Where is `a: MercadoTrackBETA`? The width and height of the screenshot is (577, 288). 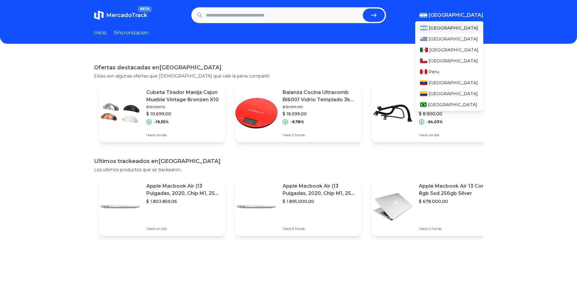 a: MercadoTrackBETA is located at coordinates (120, 15).